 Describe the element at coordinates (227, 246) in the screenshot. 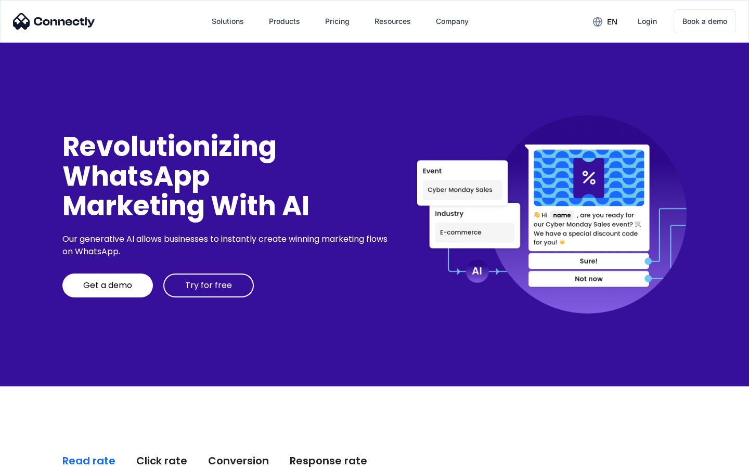

I see `div: Our generative AI allows businesses to instantly create winning marketing flows on WhatsApp.` at that location.